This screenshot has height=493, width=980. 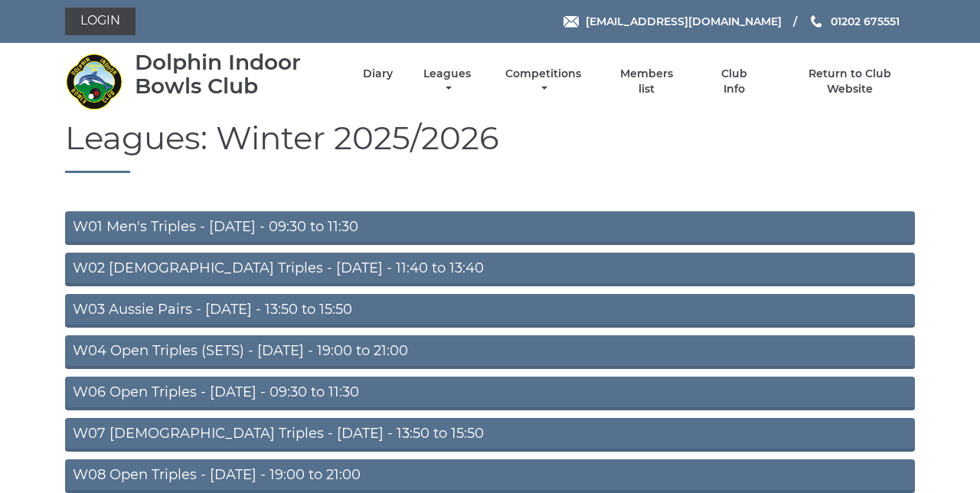 I want to click on a: Phone us 01202 675551, so click(x=853, y=22).